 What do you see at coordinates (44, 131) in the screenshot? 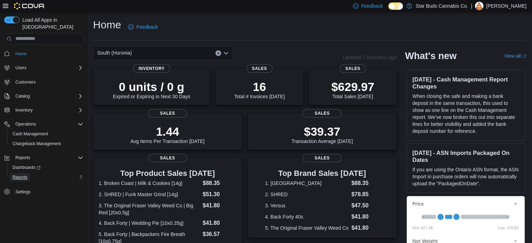
I see `nav: Complex example` at bounding box center [44, 131].